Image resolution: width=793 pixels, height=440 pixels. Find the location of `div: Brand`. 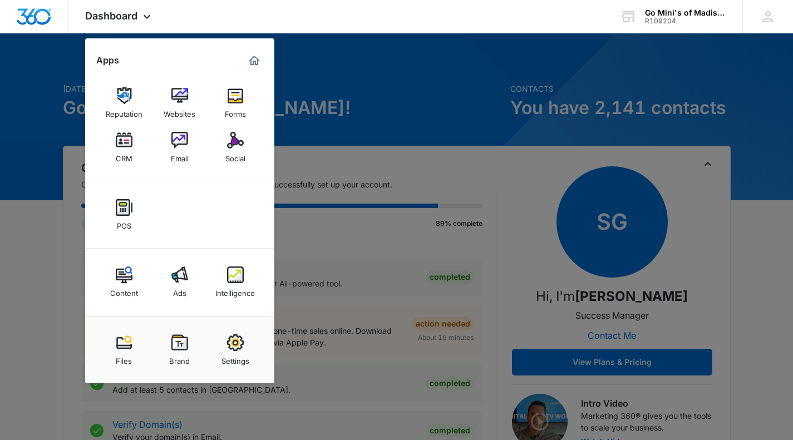

div: Brand is located at coordinates (179, 359).